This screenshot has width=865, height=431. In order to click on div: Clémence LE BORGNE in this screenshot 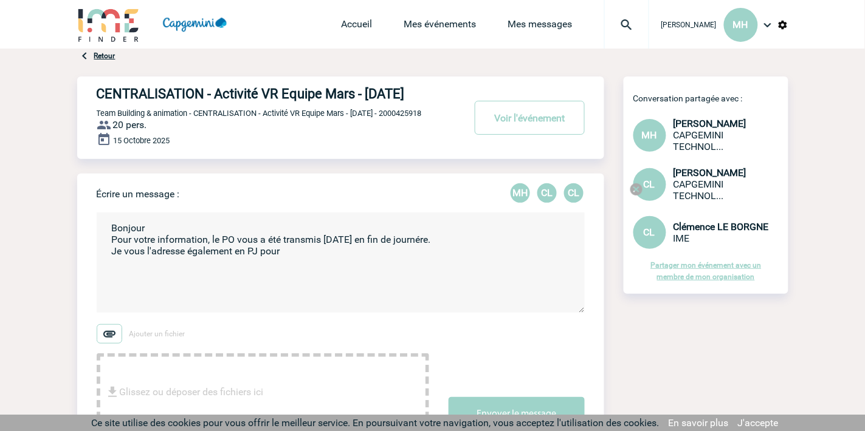, I will do `click(574, 193)`.